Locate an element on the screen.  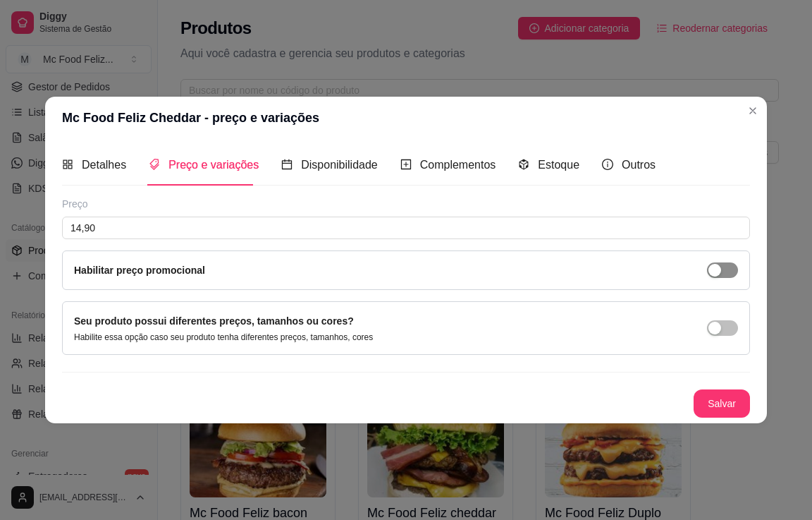
span: Preço e variações is located at coordinates (214, 165).